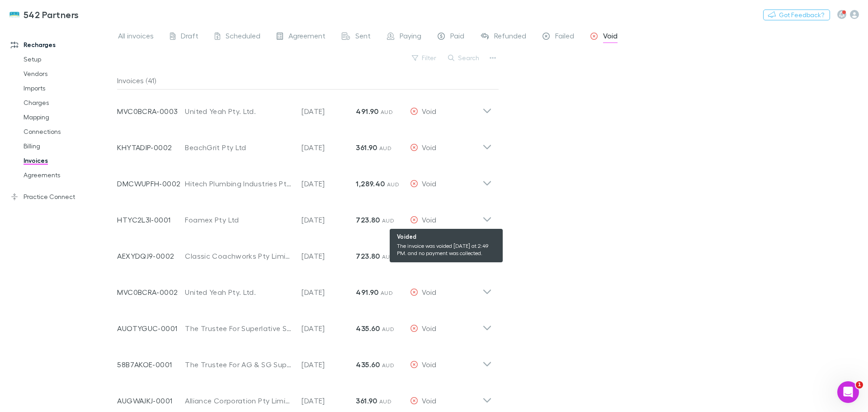  I want to click on button: Got Feedback?, so click(797, 15).